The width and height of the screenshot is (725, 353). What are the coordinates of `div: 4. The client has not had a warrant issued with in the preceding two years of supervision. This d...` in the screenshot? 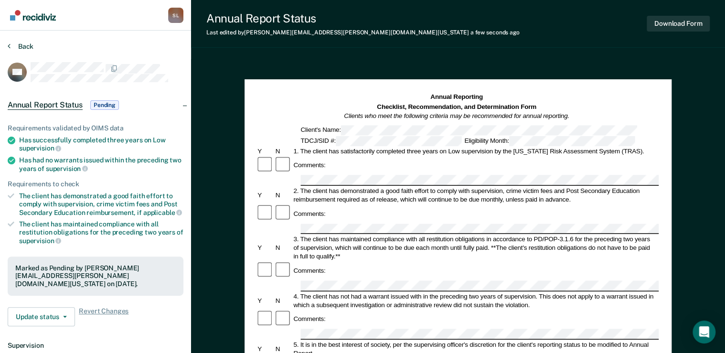 It's located at (474, 300).